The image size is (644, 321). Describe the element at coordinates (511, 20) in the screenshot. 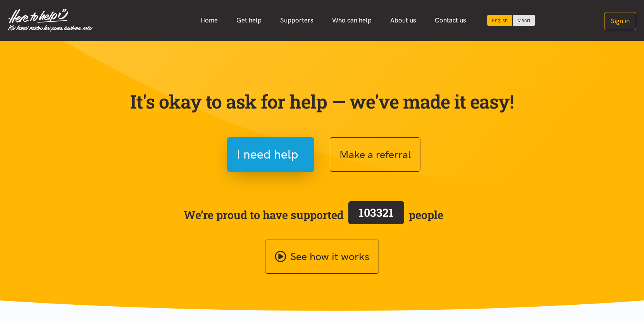

I see `div: Language toggle` at that location.